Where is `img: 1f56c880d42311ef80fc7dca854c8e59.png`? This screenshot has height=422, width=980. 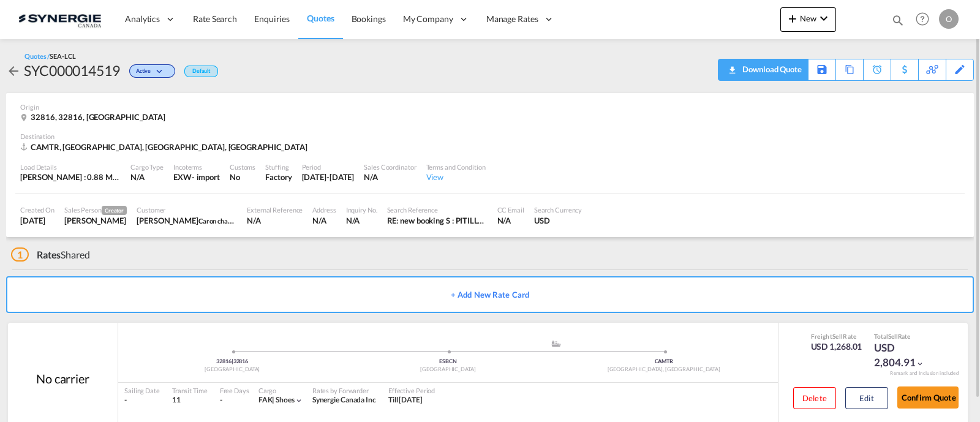
img: 1f56c880d42311ef80fc7dca854c8e59.png is located at coordinates (60, 19).